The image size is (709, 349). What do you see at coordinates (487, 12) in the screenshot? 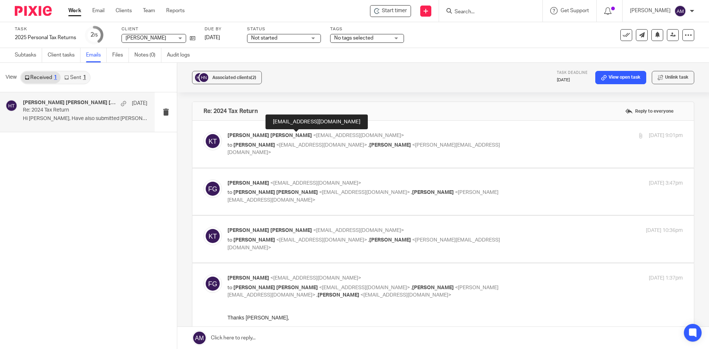
I see `input: Search` at bounding box center [487, 12].